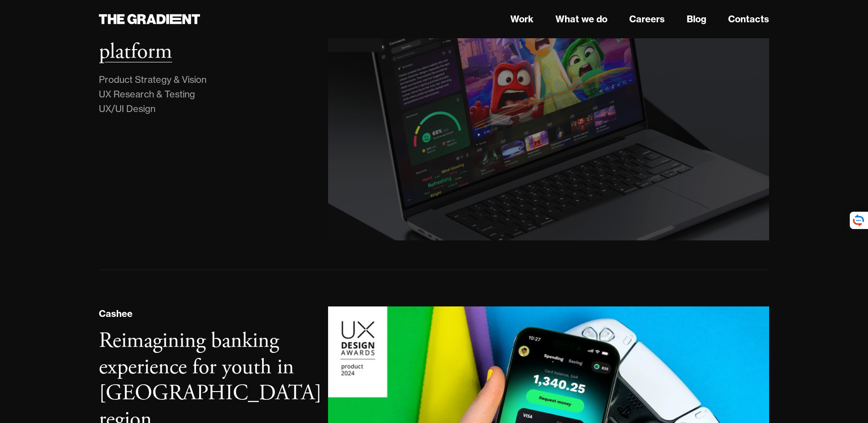 Image resolution: width=868 pixels, height=423 pixels. I want to click on a: Work, so click(522, 19).